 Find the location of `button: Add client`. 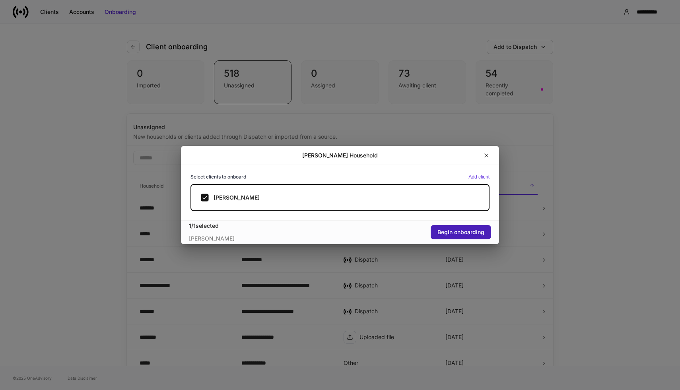

button: Add client is located at coordinates (479, 177).